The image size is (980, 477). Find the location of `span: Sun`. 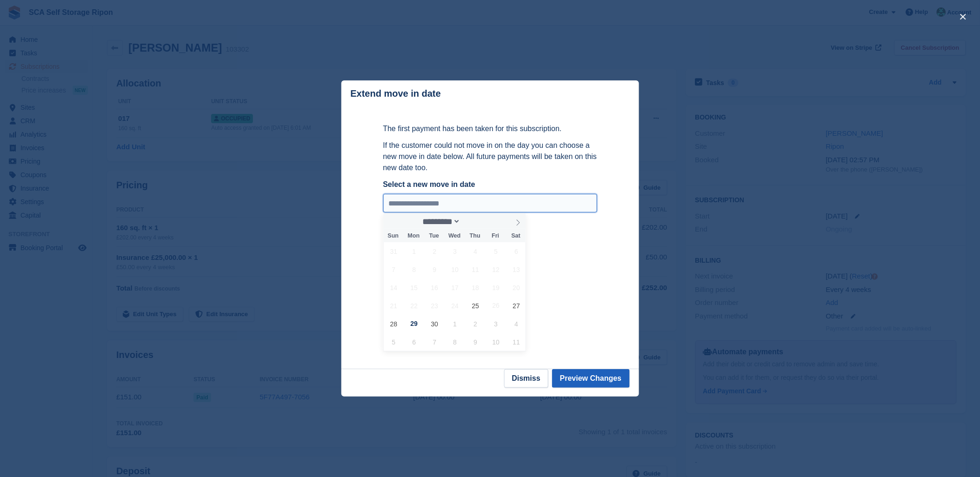

span: Sun is located at coordinates (394, 236).